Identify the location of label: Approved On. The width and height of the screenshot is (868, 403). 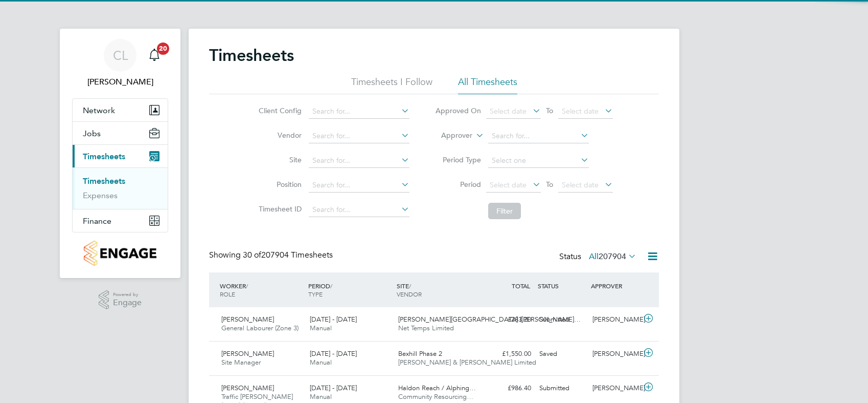
(458, 110).